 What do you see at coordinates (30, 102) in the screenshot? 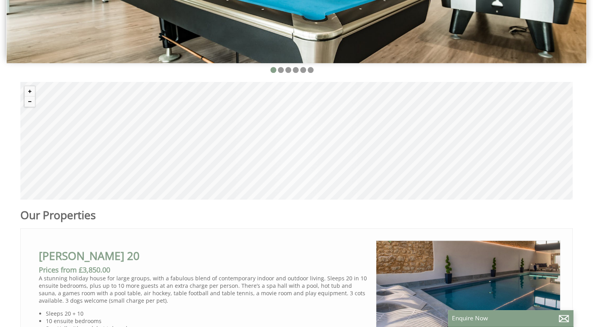
I see `button: Zoom out` at bounding box center [30, 102].